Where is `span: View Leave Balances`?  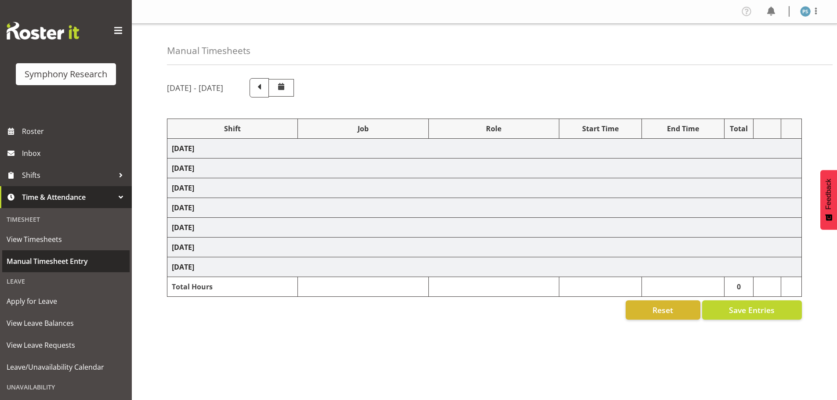 span: View Leave Balances is located at coordinates (66, 323).